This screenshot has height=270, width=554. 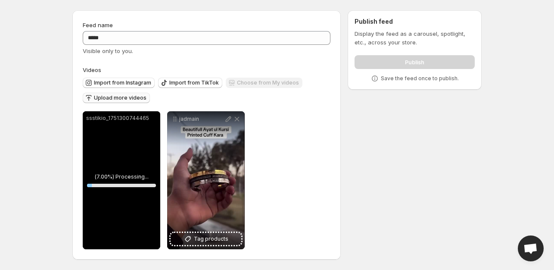 What do you see at coordinates (414, 38) in the screenshot?
I see `p: Display the feed as a carousel, spotlight, etc., across your store.` at bounding box center [414, 38].